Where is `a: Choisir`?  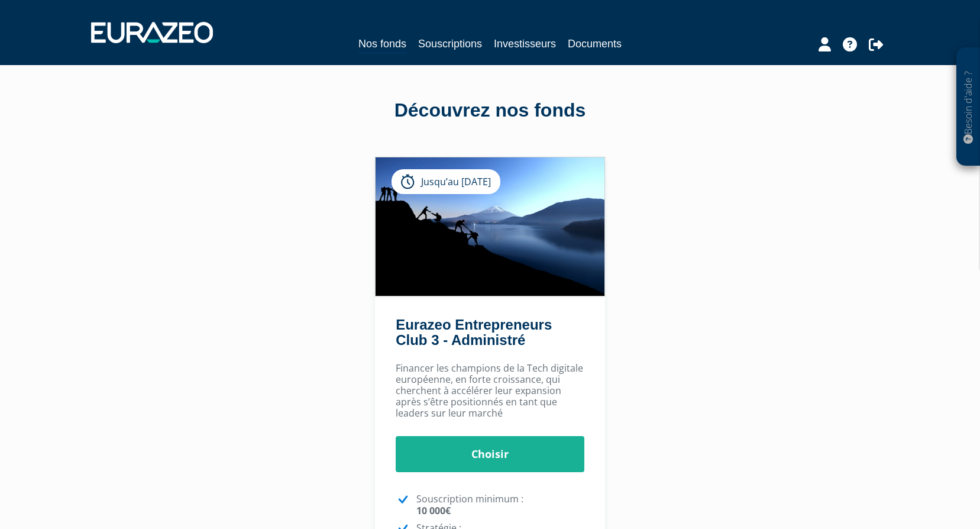
a: Choisir is located at coordinates (490, 454).